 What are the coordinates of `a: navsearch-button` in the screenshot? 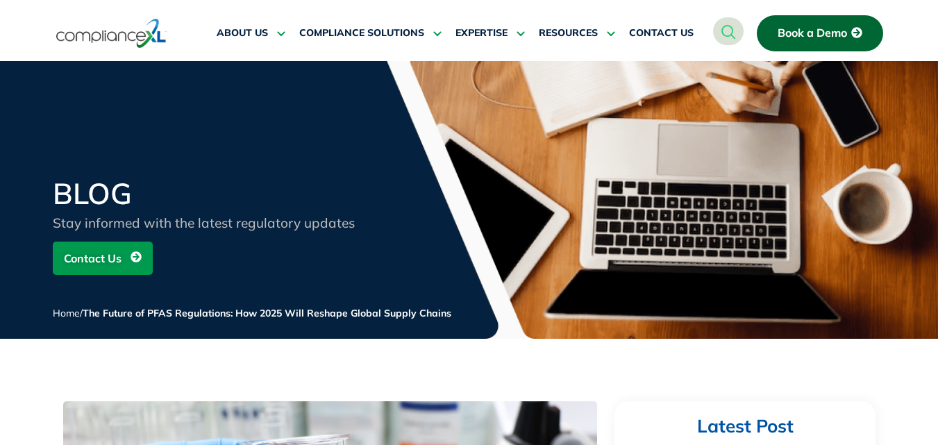 It's located at (729, 31).